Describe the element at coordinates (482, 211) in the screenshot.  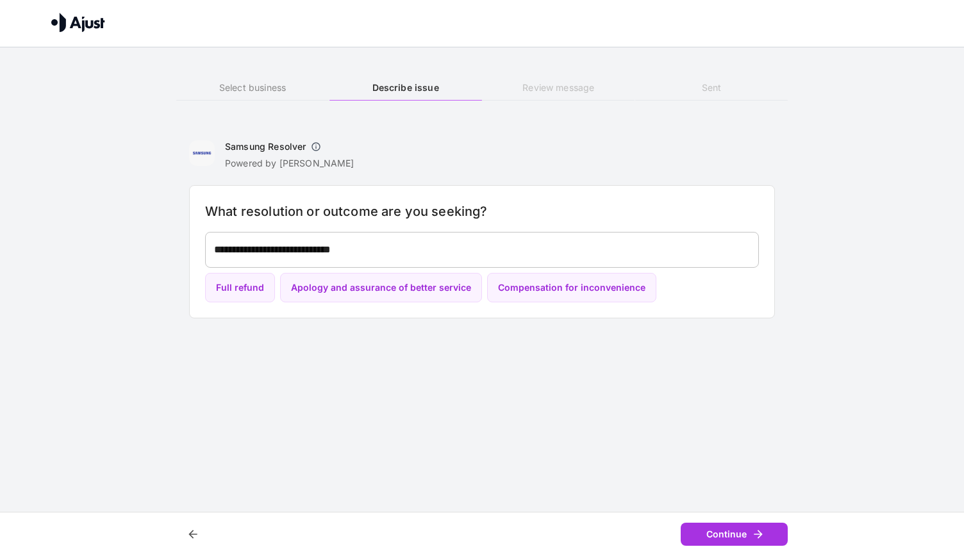
I see `h6: What resolution or outcome are you seeking?` at that location.